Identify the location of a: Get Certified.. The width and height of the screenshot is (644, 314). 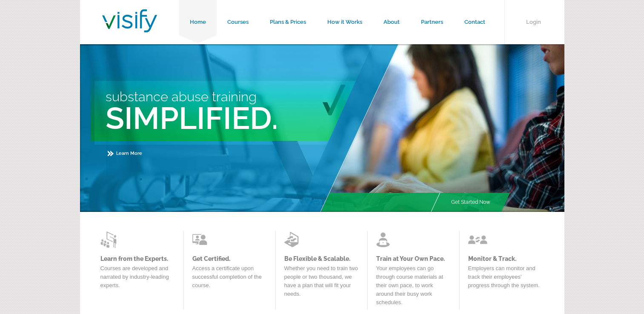
(229, 259).